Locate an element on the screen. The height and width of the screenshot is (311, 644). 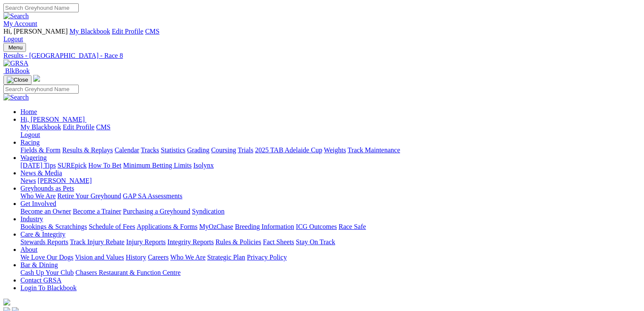
img: Close is located at coordinates (17, 80).